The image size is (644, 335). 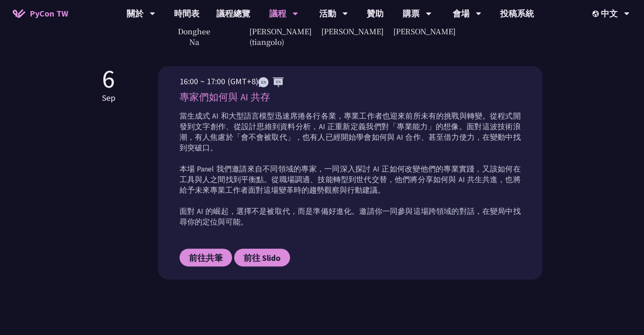 I want to click on span: Donghee Na, so click(x=194, y=36).